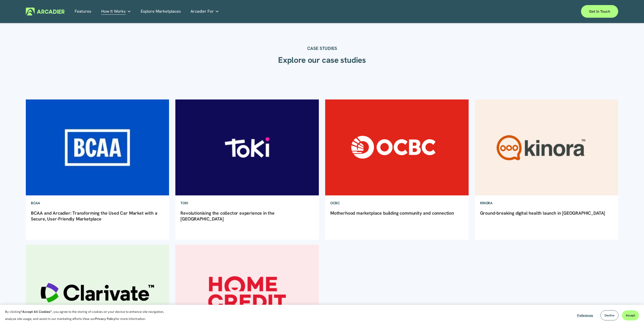 The height and width of the screenshot is (326, 644). I want to click on img: BCAA and Arcadier: Transforming the Used Car Market with a Secure, User-Friendly Marketplace, so click(97, 147).